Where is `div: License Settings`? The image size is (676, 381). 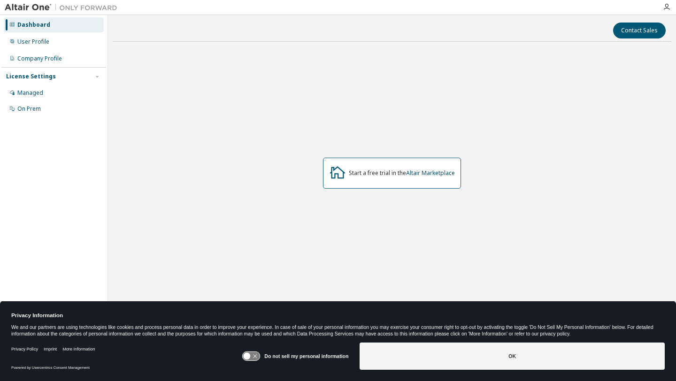
div: License Settings is located at coordinates (31, 77).